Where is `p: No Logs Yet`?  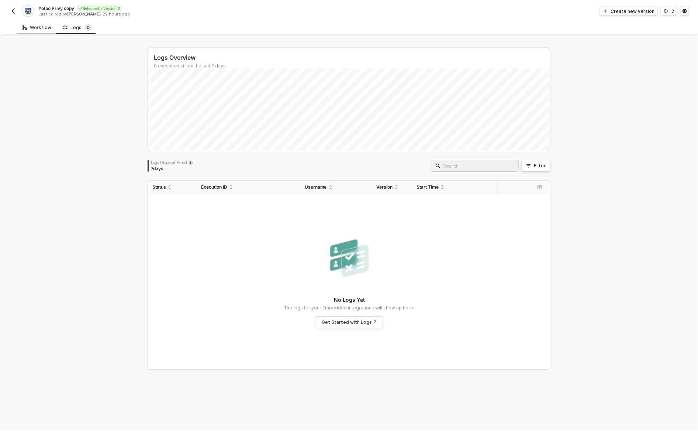 p: No Logs Yet is located at coordinates (349, 300).